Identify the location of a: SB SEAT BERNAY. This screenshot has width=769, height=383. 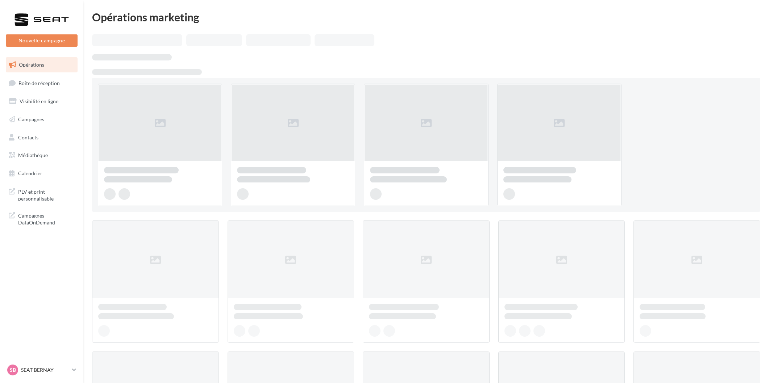
(42, 370).